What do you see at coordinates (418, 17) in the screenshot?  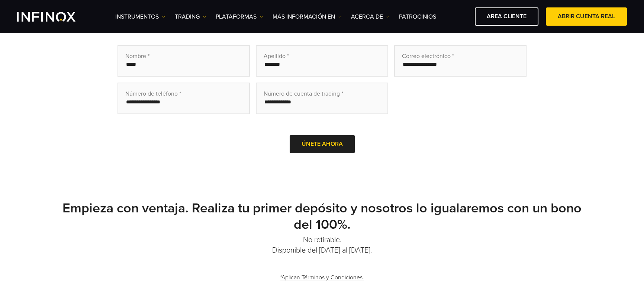 I see `a: Patrocinios` at bounding box center [418, 17].